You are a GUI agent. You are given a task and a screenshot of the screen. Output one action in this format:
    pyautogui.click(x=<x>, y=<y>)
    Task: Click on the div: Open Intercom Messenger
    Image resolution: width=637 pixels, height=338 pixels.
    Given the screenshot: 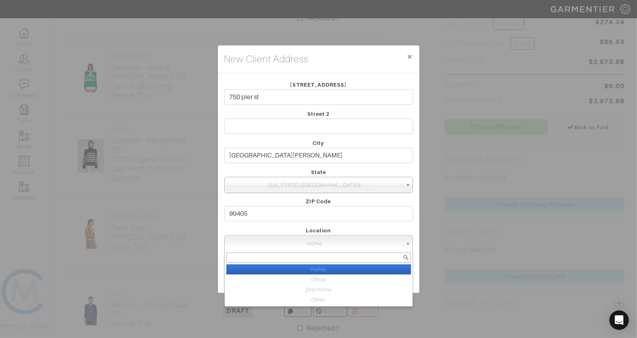 What is the action you would take?
    pyautogui.click(x=619, y=320)
    